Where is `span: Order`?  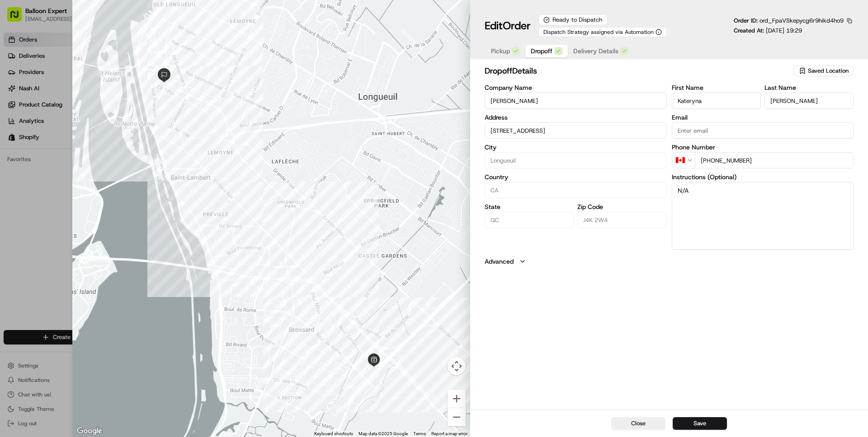
span: Order is located at coordinates (516, 26).